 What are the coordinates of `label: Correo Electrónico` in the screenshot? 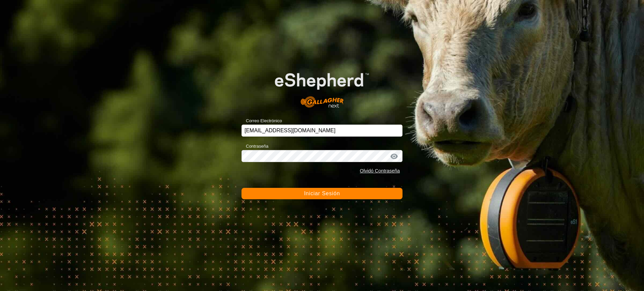 It's located at (262, 121).